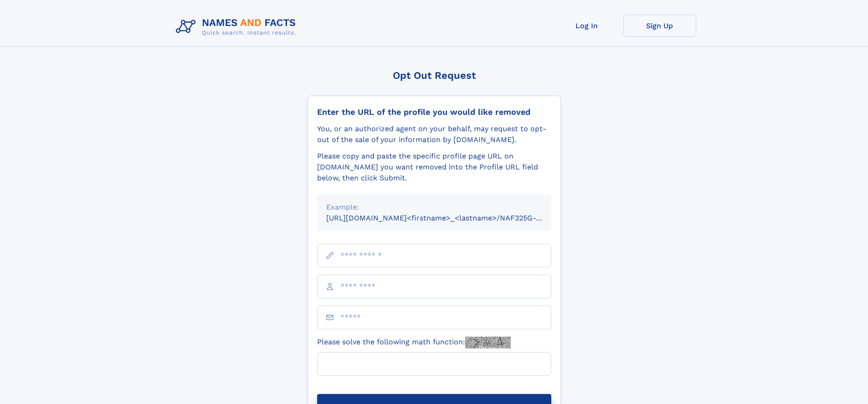  I want to click on div: You, or an authorized agent on your behalf, may request to opt-out of the sale of your informatio..., so click(434, 134).